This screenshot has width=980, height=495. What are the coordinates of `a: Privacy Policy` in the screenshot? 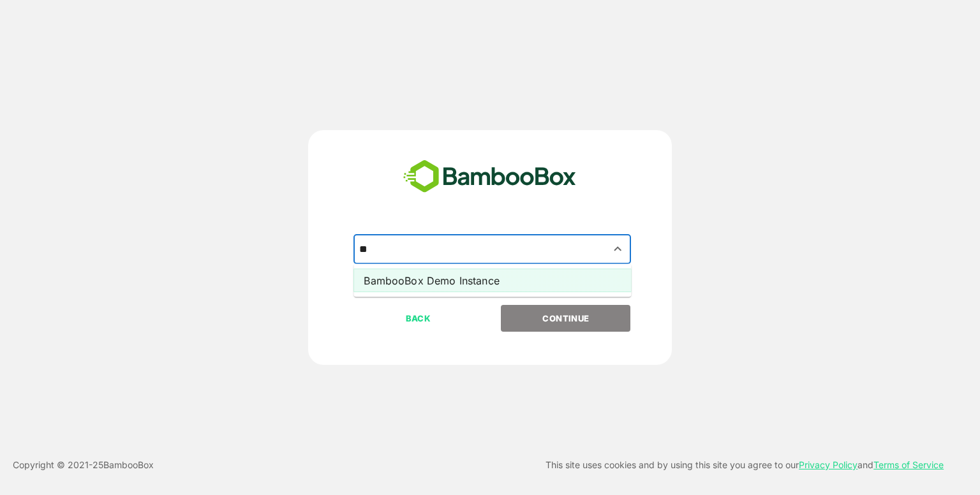 It's located at (828, 464).